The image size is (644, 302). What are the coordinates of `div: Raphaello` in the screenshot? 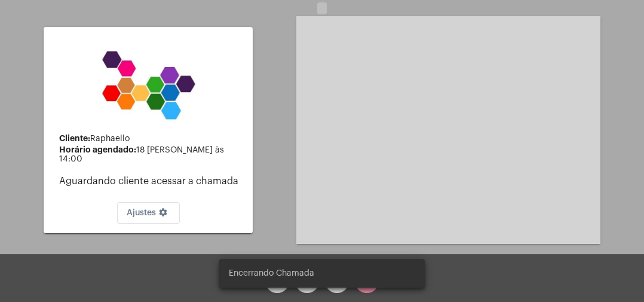 It's located at (151, 139).